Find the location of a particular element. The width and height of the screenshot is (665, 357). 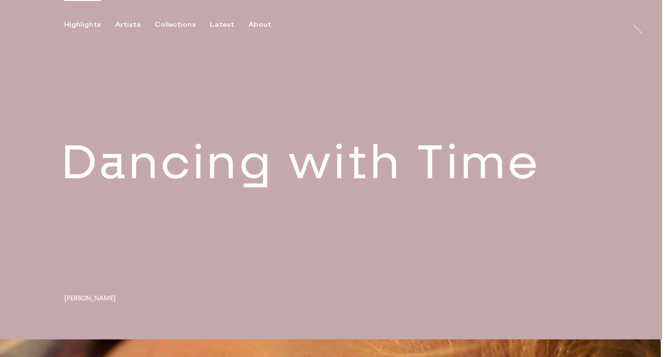

div: Latest is located at coordinates (222, 25).